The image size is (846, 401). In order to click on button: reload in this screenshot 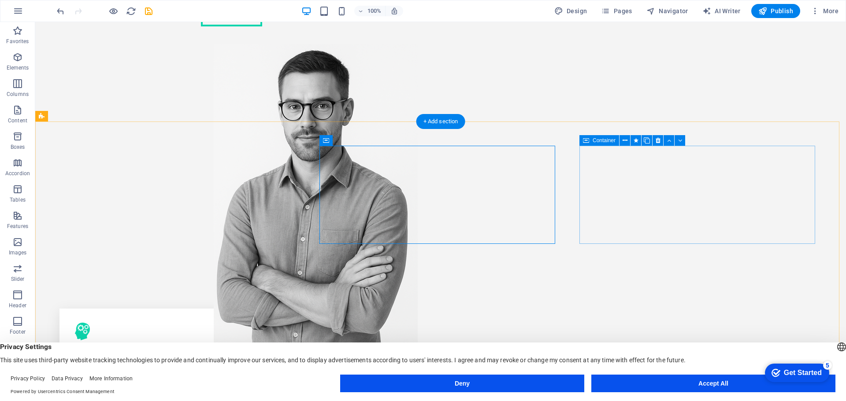, I will do `click(131, 11)`.